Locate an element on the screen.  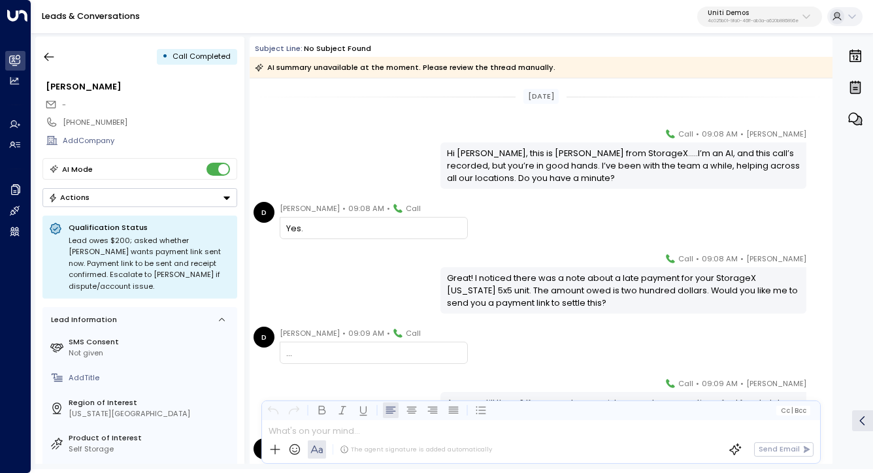
div: Lead Information is located at coordinates (82, 319).